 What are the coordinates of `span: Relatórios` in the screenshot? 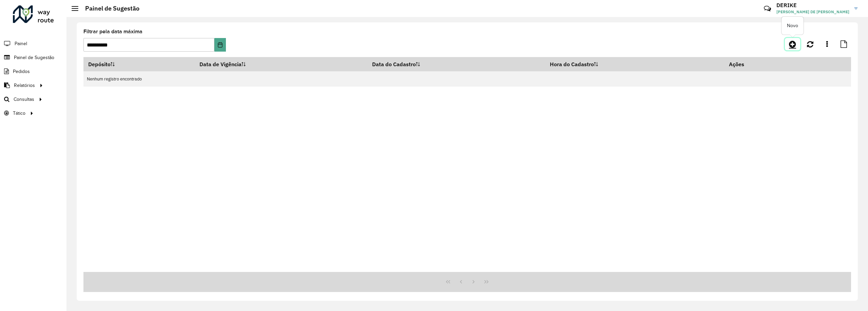 It's located at (24, 85).